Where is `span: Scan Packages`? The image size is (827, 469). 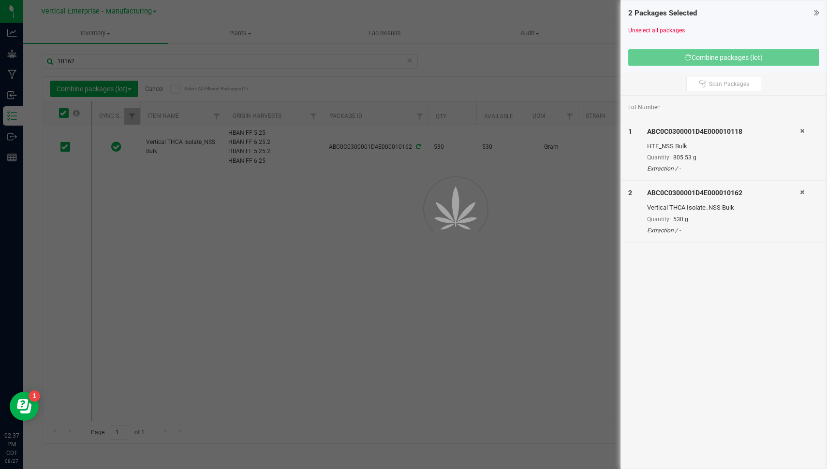
span: Scan Packages is located at coordinates (729, 84).